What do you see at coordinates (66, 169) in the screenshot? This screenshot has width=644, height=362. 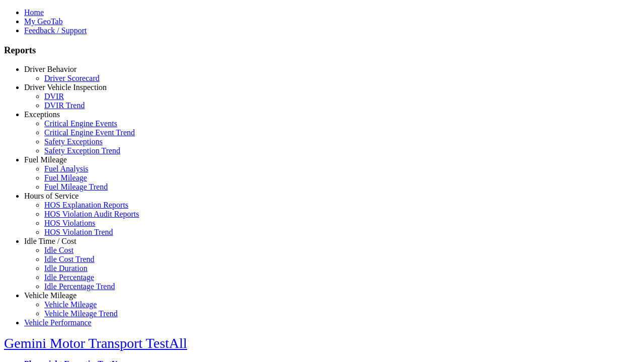 I see `a: Fuel Analysis` at bounding box center [66, 169].